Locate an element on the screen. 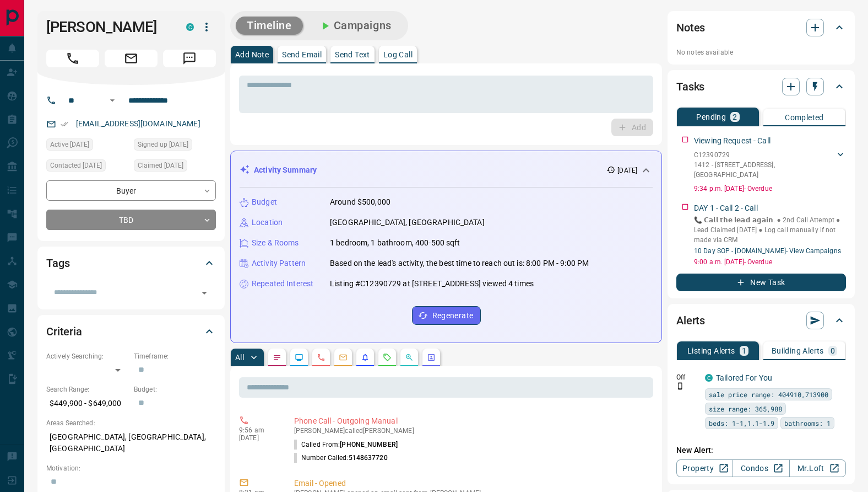  div: Tasks is located at coordinates (761, 86).